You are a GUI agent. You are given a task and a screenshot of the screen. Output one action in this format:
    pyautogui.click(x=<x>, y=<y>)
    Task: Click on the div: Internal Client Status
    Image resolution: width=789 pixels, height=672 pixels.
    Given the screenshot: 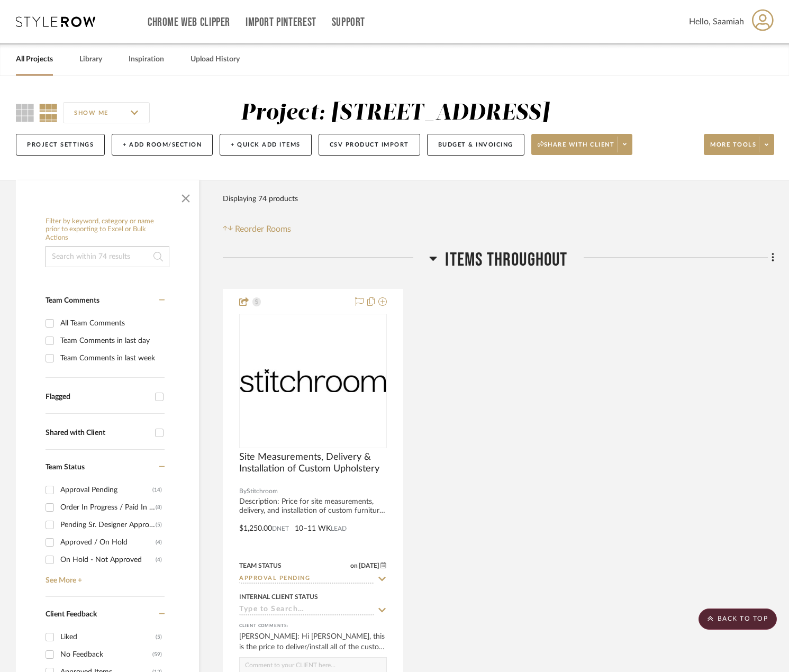 What is the action you would take?
    pyautogui.click(x=278, y=597)
    